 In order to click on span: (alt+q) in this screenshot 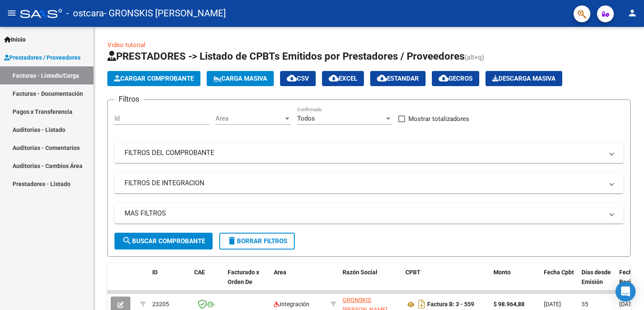, I will do `click(475, 57)`.